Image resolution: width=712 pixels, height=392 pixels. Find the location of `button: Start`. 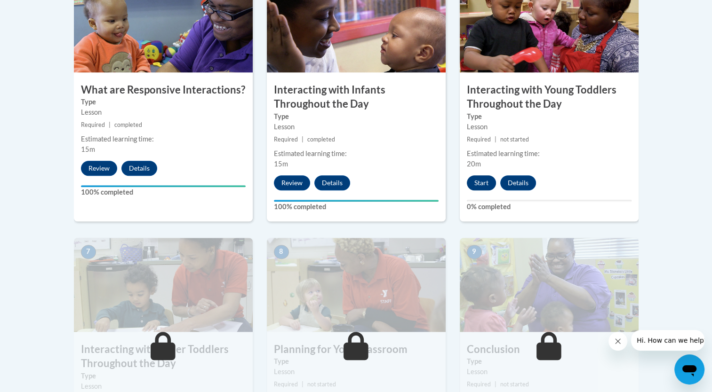

button: Start is located at coordinates (481, 183).